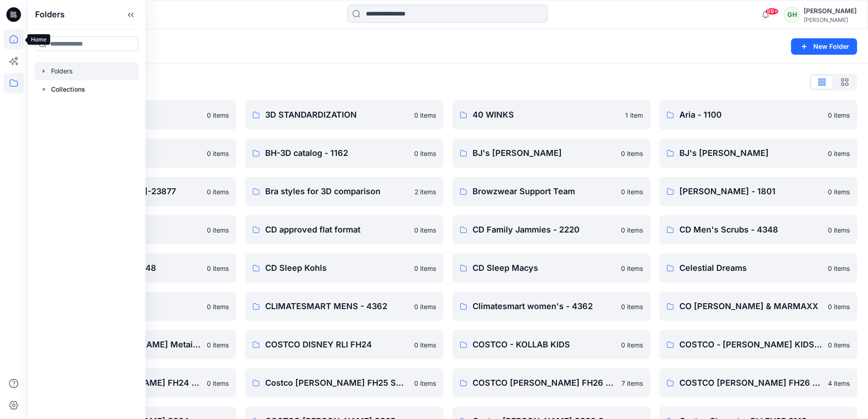 This screenshot has height=419, width=868. What do you see at coordinates (634, 115) in the screenshot?
I see `p: 1 item` at bounding box center [634, 115].